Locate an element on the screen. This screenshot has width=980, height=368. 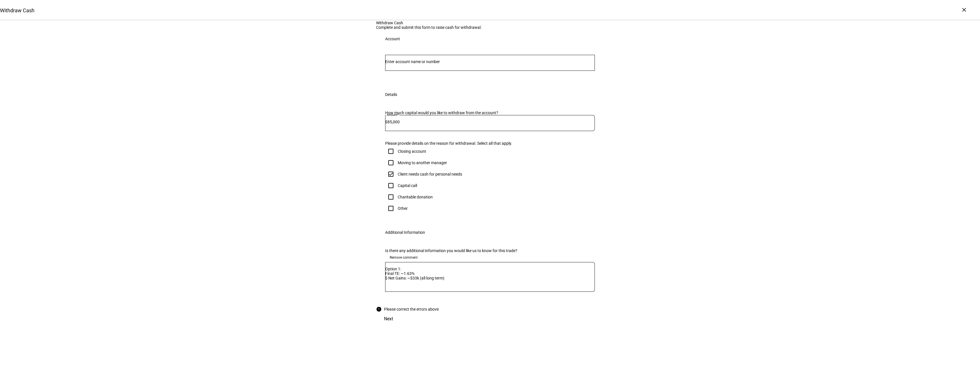
div: Please provide details on the reason for withdrawal. Select all that apply. is located at coordinates (490, 143).